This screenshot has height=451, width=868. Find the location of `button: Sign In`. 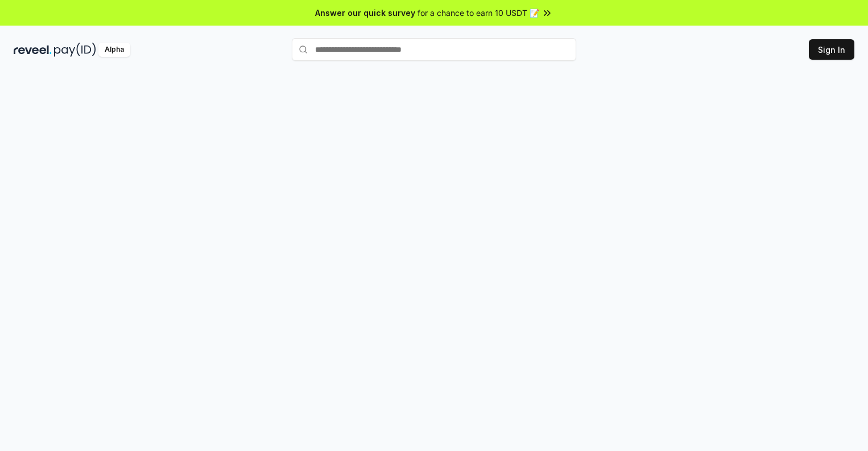

button: Sign In is located at coordinates (831, 49).